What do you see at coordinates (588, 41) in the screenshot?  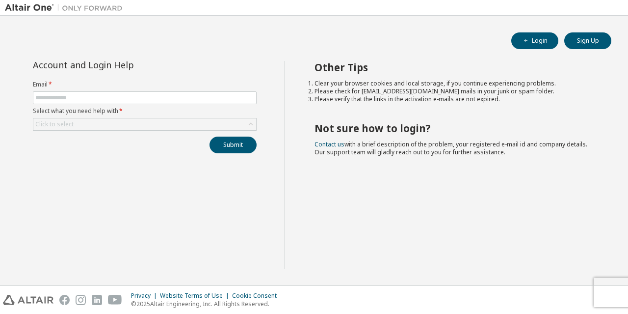 I see `button: Sign Up` at bounding box center [588, 41].